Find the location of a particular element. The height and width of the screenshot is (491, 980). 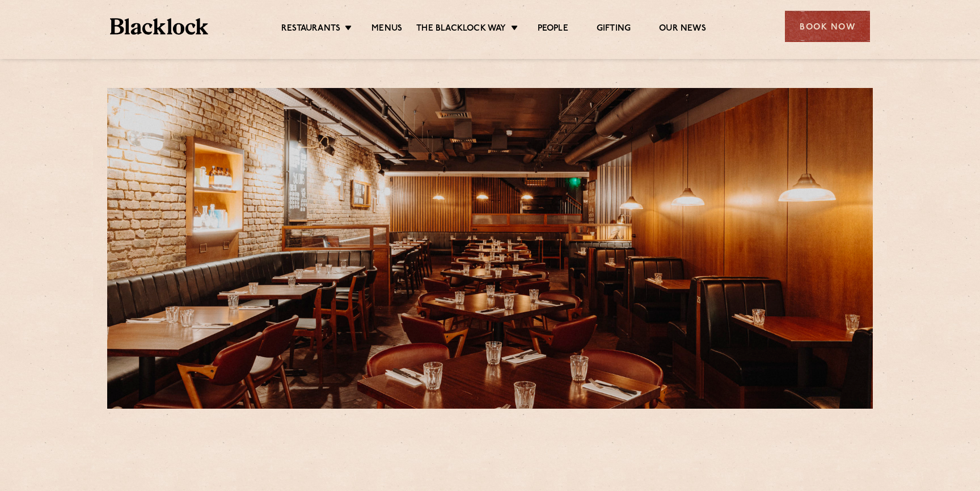

div: Book Now is located at coordinates (828, 26).